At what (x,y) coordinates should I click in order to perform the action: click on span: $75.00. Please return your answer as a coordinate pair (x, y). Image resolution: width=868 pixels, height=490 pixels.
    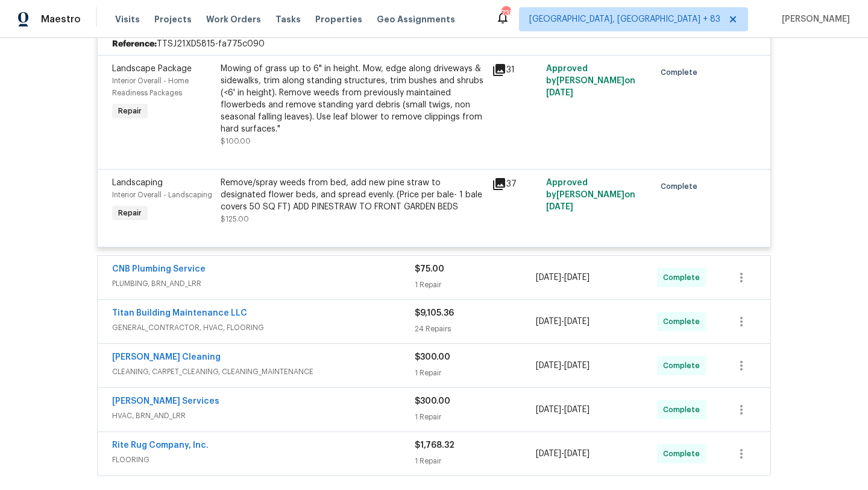
    Looking at the image, I should click on (429, 269).